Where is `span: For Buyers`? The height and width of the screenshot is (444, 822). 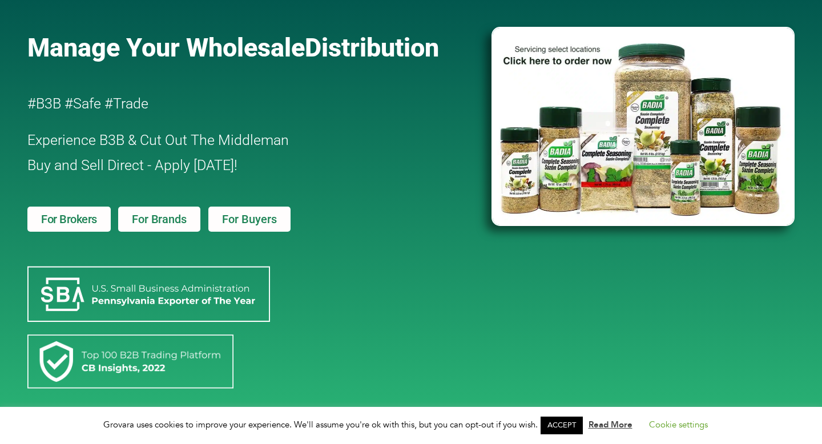 span: For Buyers is located at coordinates (250, 219).